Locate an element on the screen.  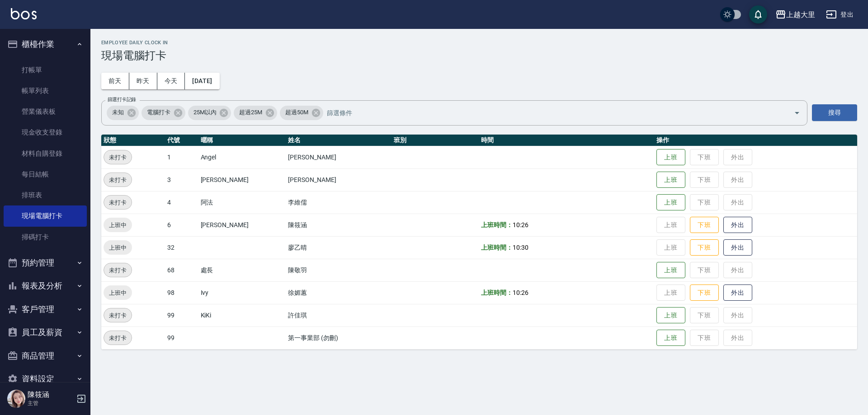
td: 李維儒 is located at coordinates (338, 202).